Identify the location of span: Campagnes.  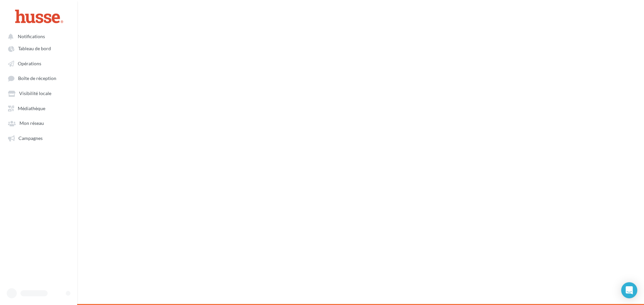
(30, 138).